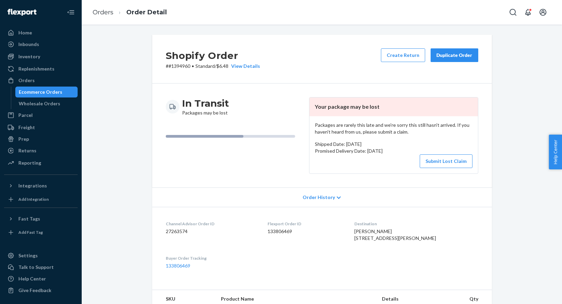  I want to click on button: Open account menu, so click(543, 12).